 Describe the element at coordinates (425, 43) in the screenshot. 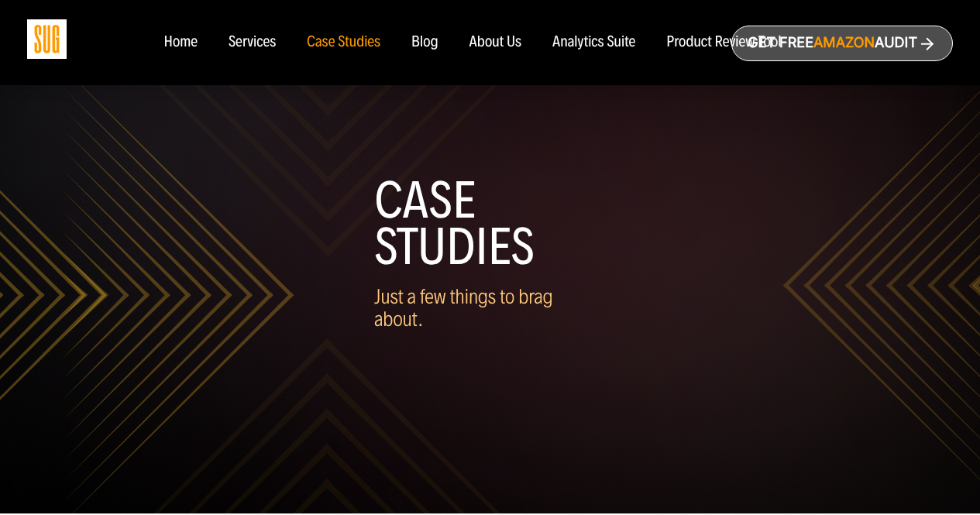

I see `a: Blog` at that location.